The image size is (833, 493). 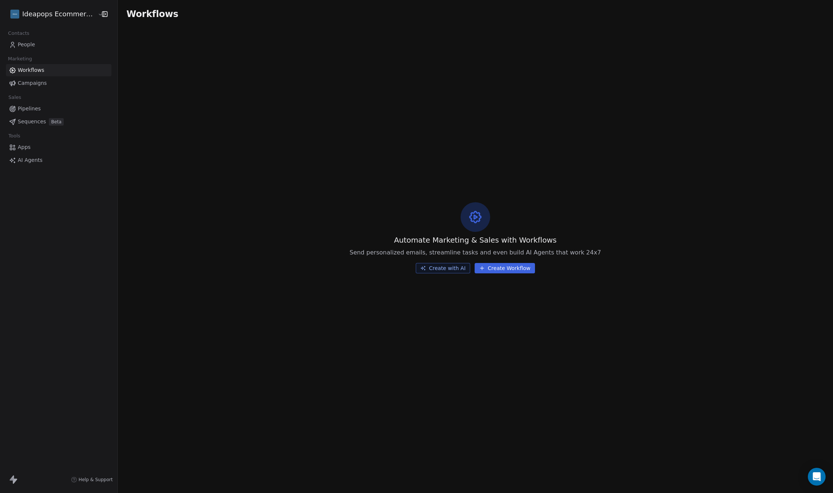 I want to click on button: Create with AI, so click(x=443, y=268).